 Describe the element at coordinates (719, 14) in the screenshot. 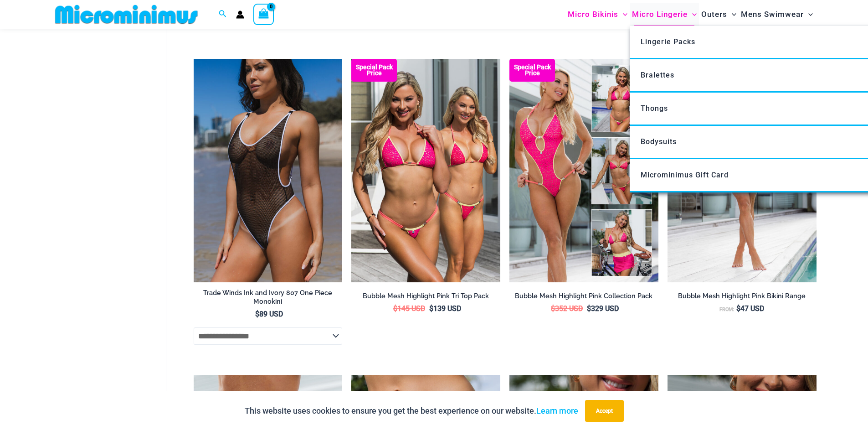

I see `a: OutersMenu ToggleMenu Toggle` at that location.